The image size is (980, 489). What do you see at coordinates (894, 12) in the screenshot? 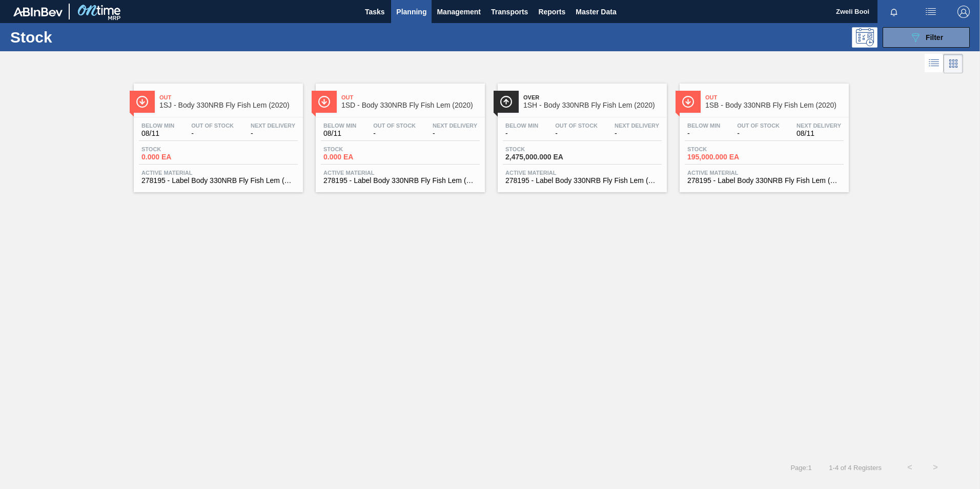
I see `button: Notifications` at bounding box center [894, 12].